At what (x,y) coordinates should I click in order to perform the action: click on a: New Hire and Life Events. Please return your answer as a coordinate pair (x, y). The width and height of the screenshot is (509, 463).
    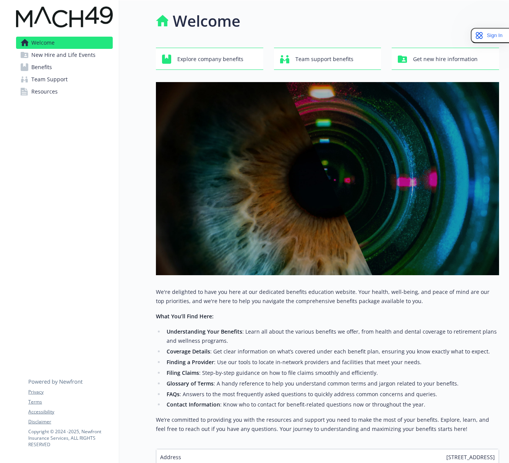
    Looking at the image, I should click on (64, 55).